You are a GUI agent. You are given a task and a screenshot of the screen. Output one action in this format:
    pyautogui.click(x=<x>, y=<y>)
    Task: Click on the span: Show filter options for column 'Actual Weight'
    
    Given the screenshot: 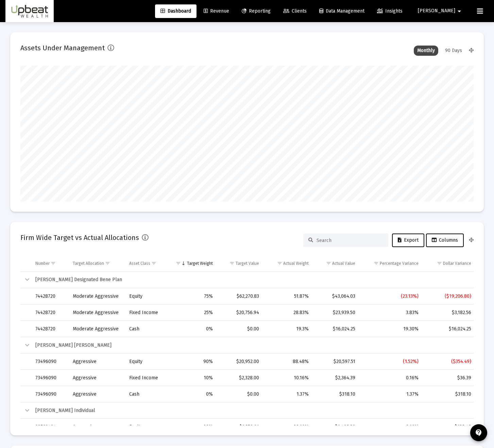 What is the action you would take?
    pyautogui.click(x=280, y=263)
    